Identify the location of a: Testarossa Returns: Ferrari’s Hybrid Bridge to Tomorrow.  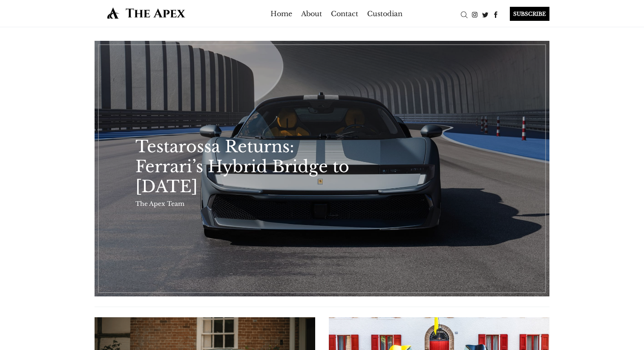
(322, 168).